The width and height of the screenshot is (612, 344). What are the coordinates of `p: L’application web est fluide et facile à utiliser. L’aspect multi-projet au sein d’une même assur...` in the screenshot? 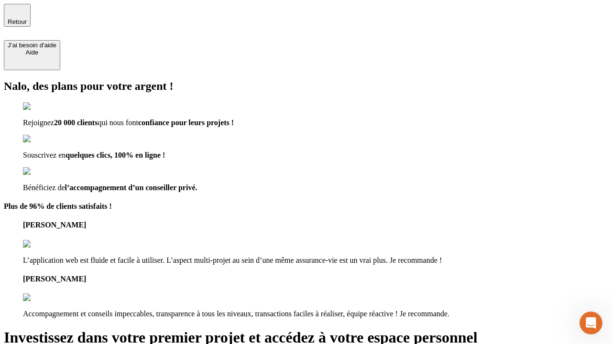 It's located at (316, 261).